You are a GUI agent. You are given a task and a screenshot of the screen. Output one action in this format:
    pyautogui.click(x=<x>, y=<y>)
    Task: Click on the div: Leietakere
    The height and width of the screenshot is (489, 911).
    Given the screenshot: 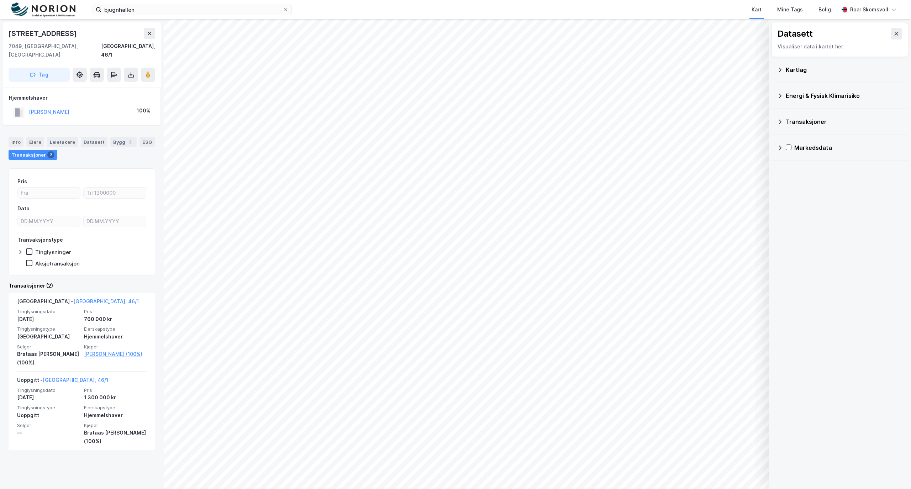 What is the action you would take?
    pyautogui.click(x=62, y=142)
    